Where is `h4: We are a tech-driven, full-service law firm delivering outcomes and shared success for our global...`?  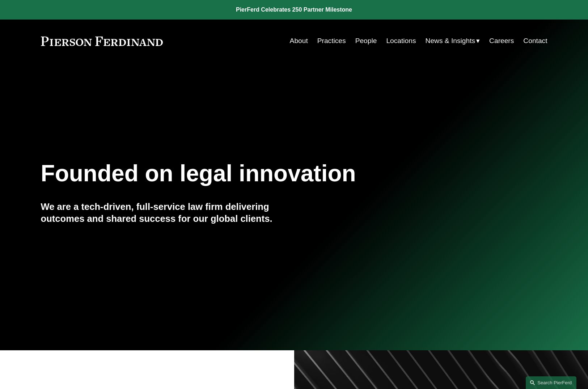
h4: We are a tech-driven, full-service law firm delivering outcomes and shared success for our global... is located at coordinates (168, 213).